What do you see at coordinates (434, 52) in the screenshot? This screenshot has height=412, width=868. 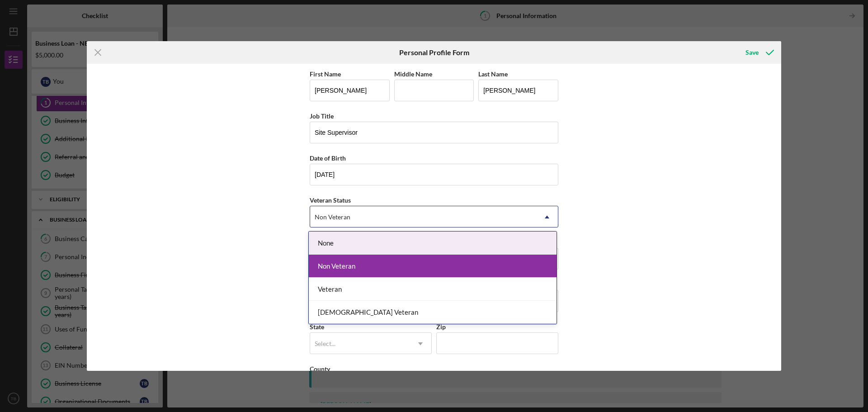 I see `h6: Personal Profile Form` at bounding box center [434, 52].